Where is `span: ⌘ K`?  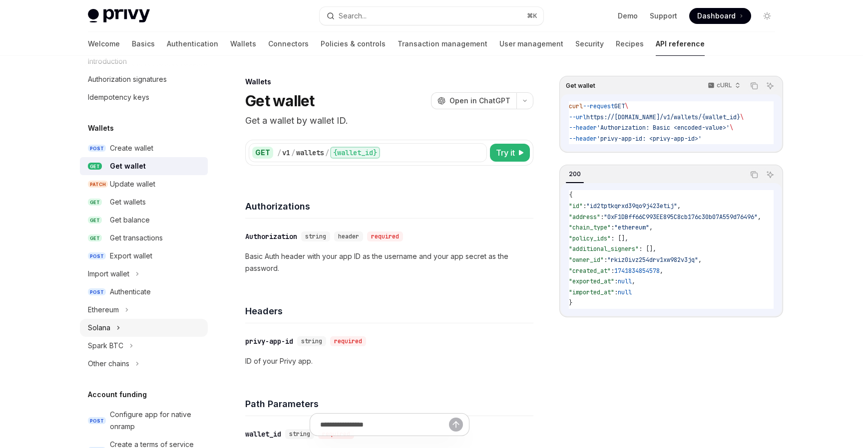
span: ⌘ K is located at coordinates (532, 16).